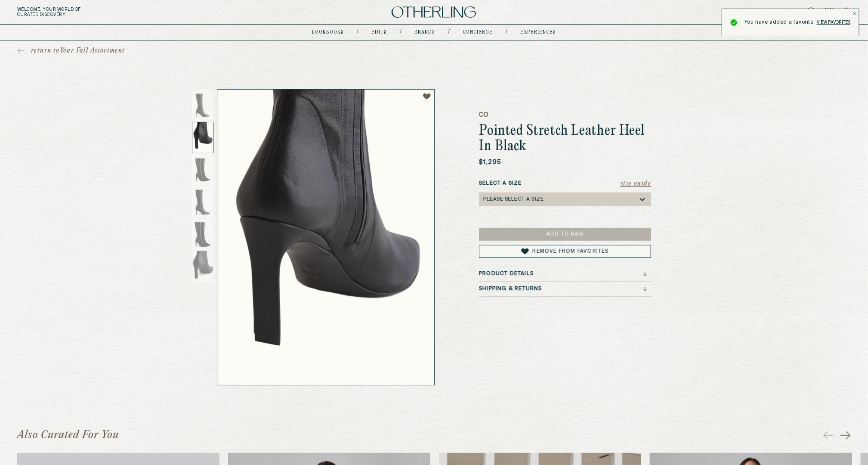 Image resolution: width=868 pixels, height=465 pixels. What do you see at coordinates (68, 436) in the screenshot?
I see `h1: Also Curated For You` at bounding box center [68, 436].